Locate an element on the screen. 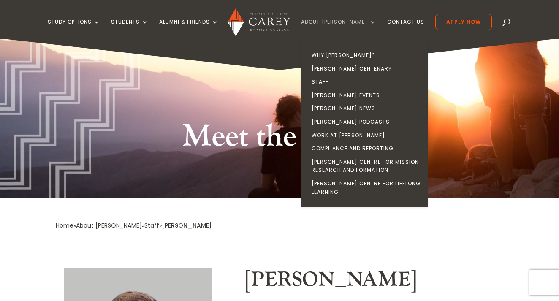 The width and height of the screenshot is (559, 301). a: Study Options is located at coordinates (74, 29).